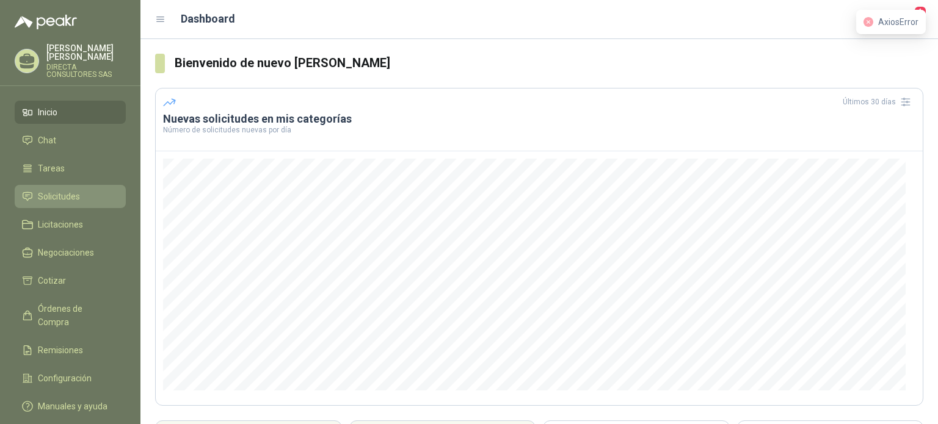 The image size is (938, 424). What do you see at coordinates (86, 71) in the screenshot?
I see `p: DIRECTA CONSULTORES SAS` at bounding box center [86, 71].